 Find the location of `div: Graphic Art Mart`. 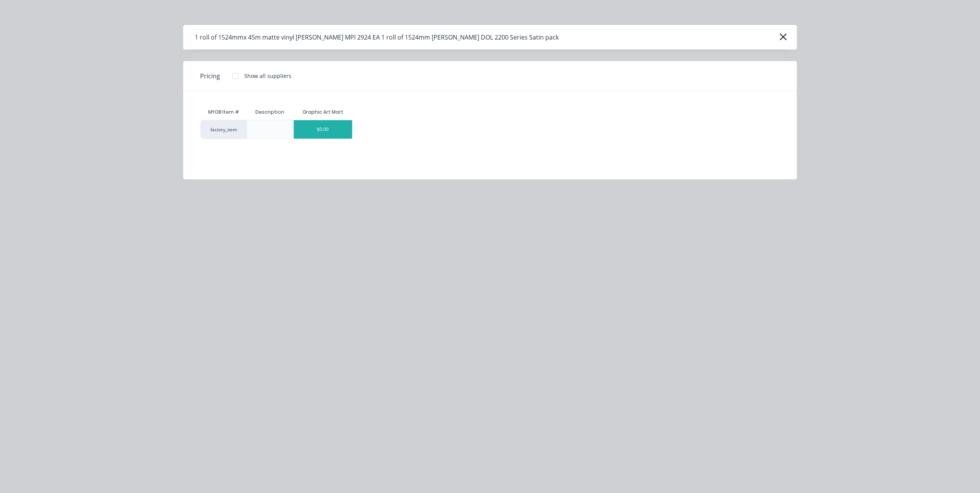

div: Graphic Art Mart is located at coordinates (323, 112).